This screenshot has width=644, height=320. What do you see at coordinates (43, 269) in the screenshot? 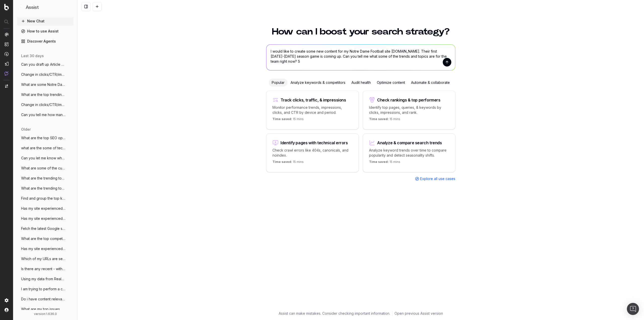
I see `span: Is there any recent - within the last 10` at bounding box center [43, 269].